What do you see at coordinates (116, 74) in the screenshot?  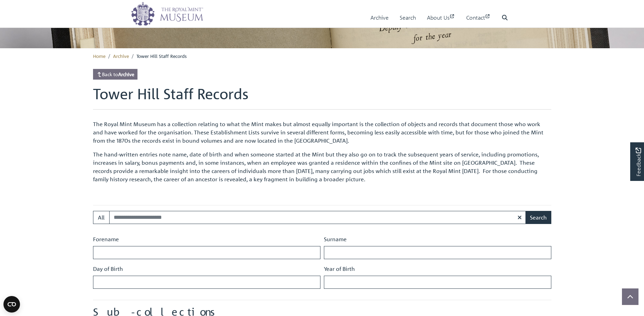 I see `a: Back toArchive` at bounding box center [116, 74].